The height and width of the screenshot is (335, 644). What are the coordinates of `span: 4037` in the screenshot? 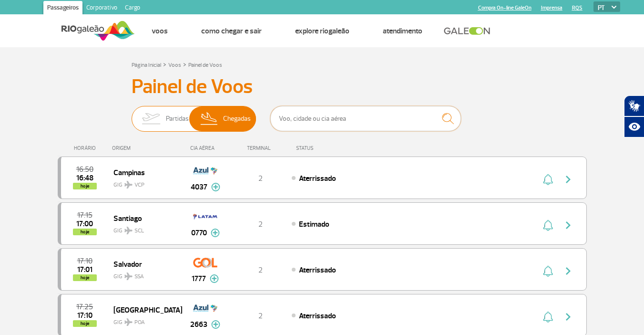 It's located at (199, 187).